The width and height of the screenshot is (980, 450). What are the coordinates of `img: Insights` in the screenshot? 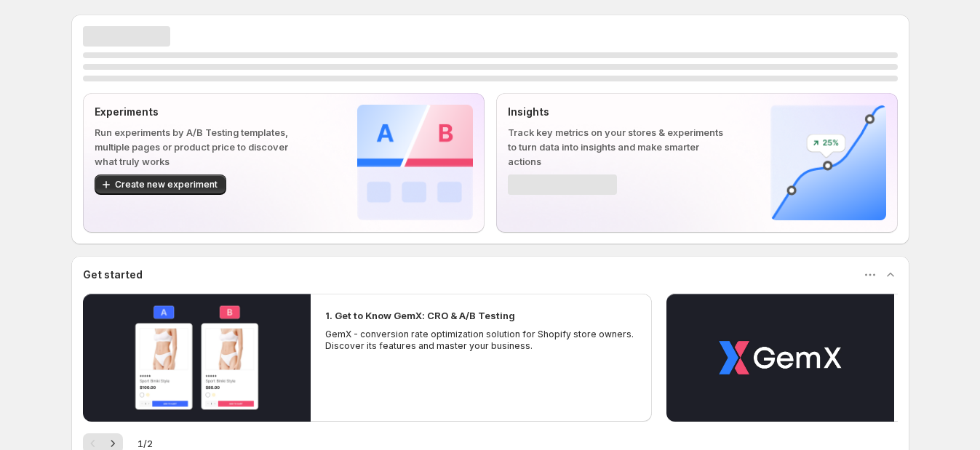 It's located at (828, 162).